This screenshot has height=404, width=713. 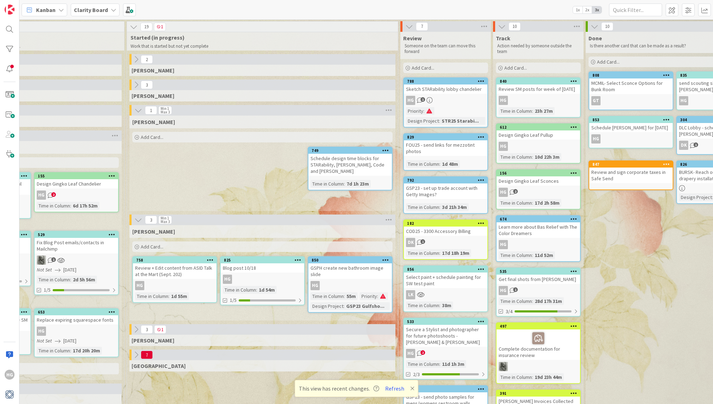 What do you see at coordinates (540, 127) in the screenshot?
I see `div: 612` at bounding box center [540, 127].